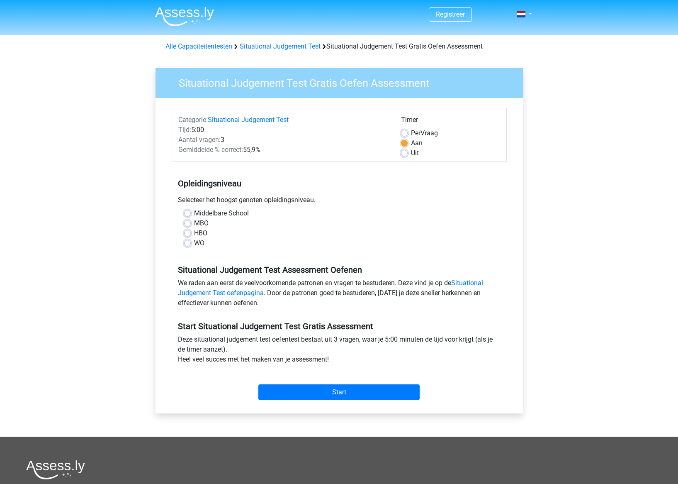  I want to click on img: Assessly, so click(185, 16).